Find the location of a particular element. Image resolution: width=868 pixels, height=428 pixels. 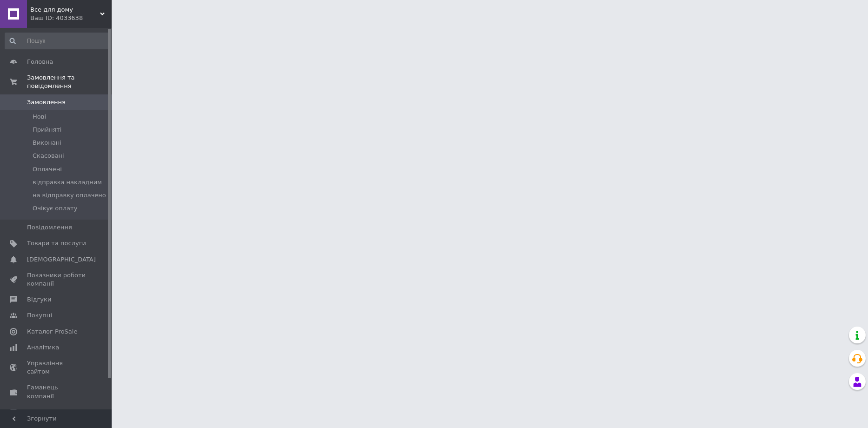

div: Ваш ID: 4033638 is located at coordinates (71, 18).